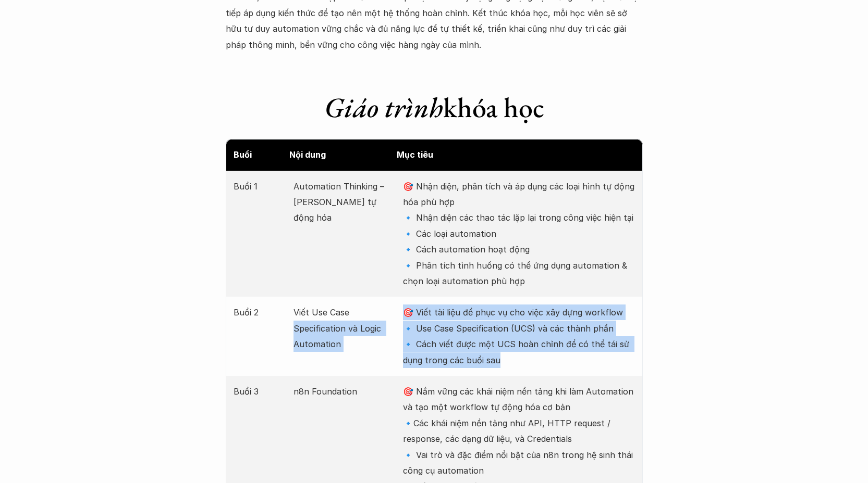  Describe the element at coordinates (434, 107) in the screenshot. I see `h1: khóa học` at that location.